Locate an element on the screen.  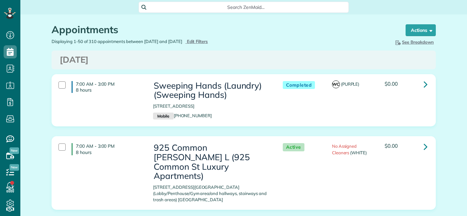
span: No Assigned Cleaners is located at coordinates (345, 149).